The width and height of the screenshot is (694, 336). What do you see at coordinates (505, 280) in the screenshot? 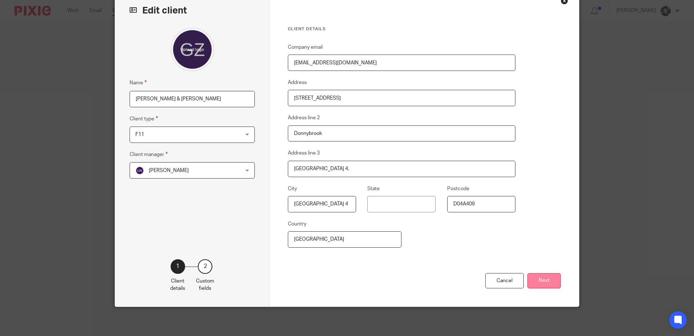
I see `div: Cancel` at bounding box center [505, 280].